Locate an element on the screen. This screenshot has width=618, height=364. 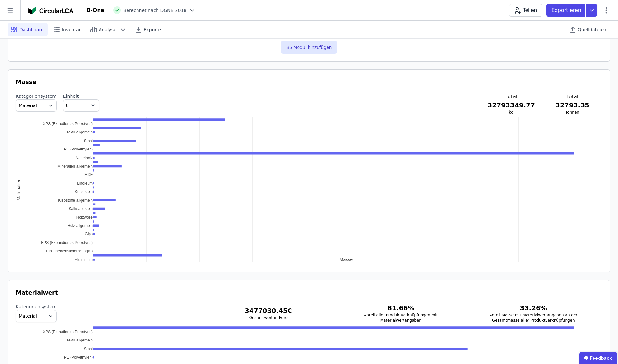
h3: Masse is located at coordinates (309, 82).